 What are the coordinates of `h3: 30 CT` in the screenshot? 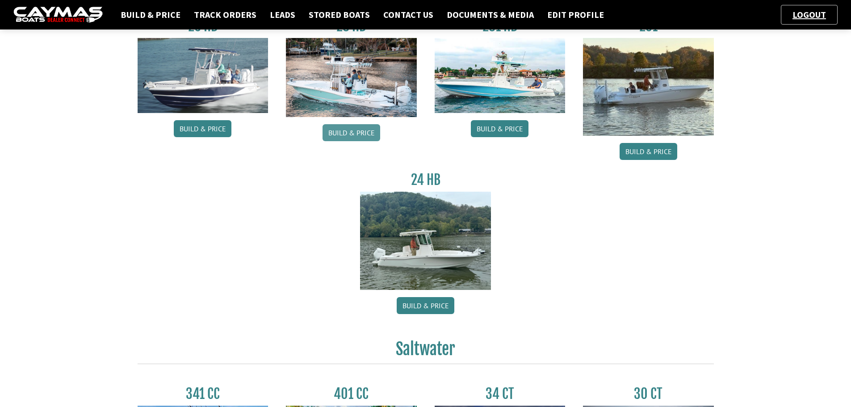 It's located at (648, 393).